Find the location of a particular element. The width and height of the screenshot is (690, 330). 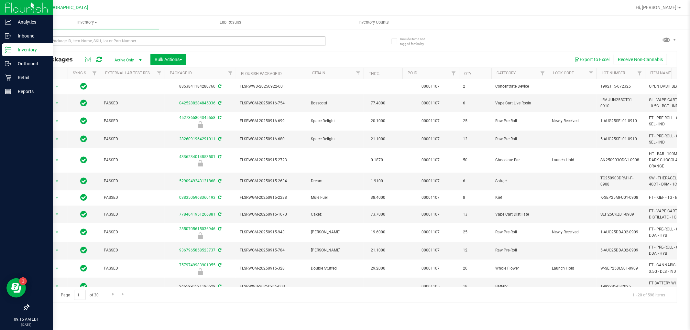

div: Newly Received is located at coordinates (200, 236).